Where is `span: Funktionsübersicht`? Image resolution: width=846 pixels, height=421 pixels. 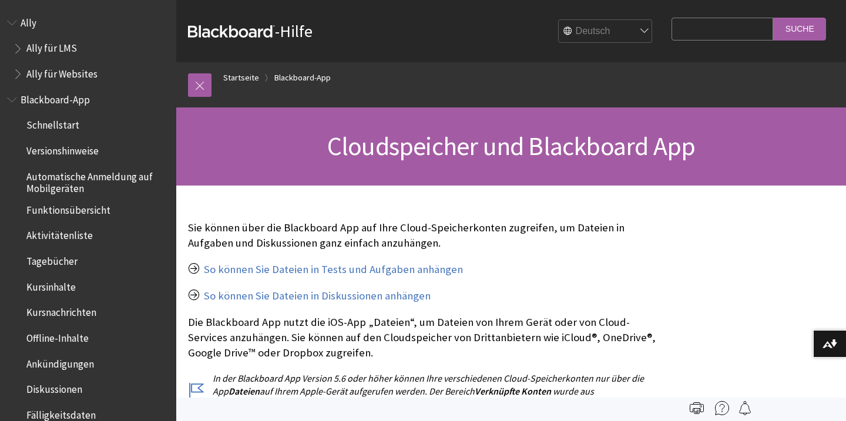
span: Funktionsübersicht is located at coordinates (68, 208).